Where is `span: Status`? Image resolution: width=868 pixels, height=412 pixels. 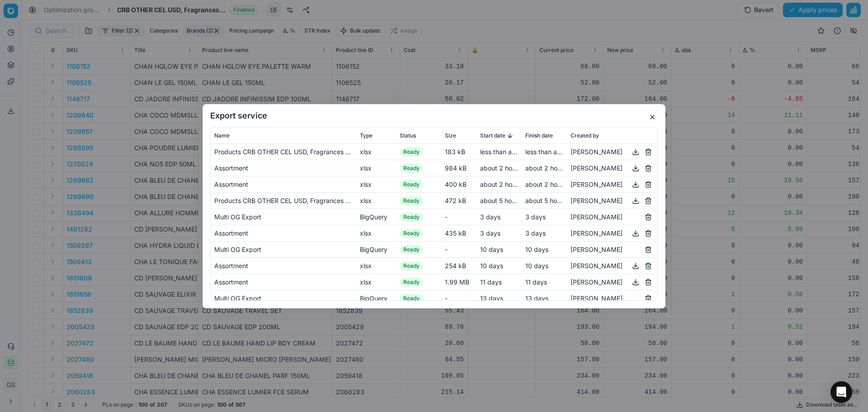
span: Status is located at coordinates (408, 136).